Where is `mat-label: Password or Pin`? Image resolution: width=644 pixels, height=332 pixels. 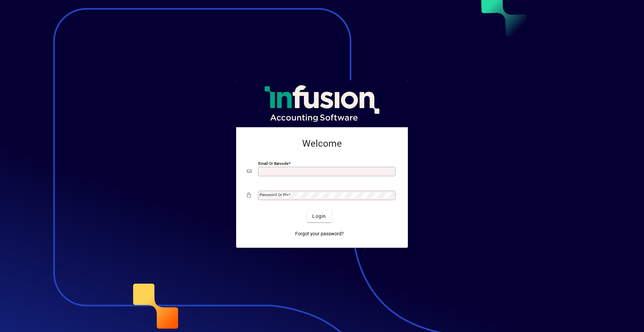
mat-label: Password or Pin is located at coordinates (274, 195).